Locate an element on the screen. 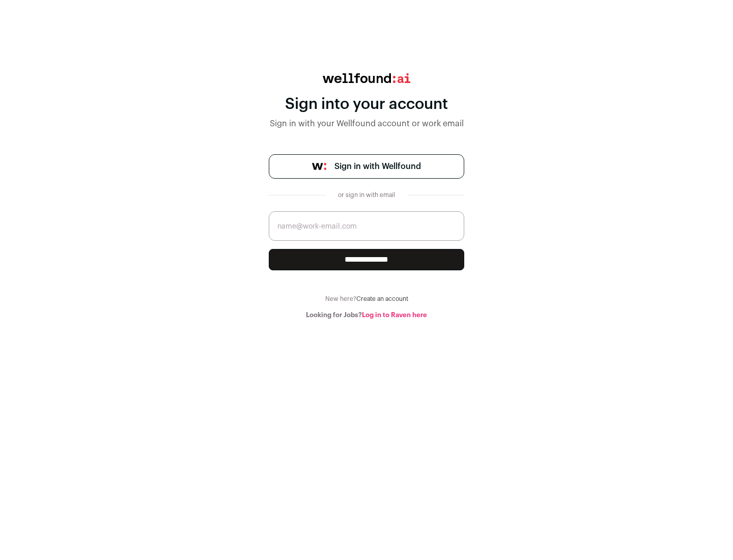  a: Log in to Raven here is located at coordinates (395, 314).